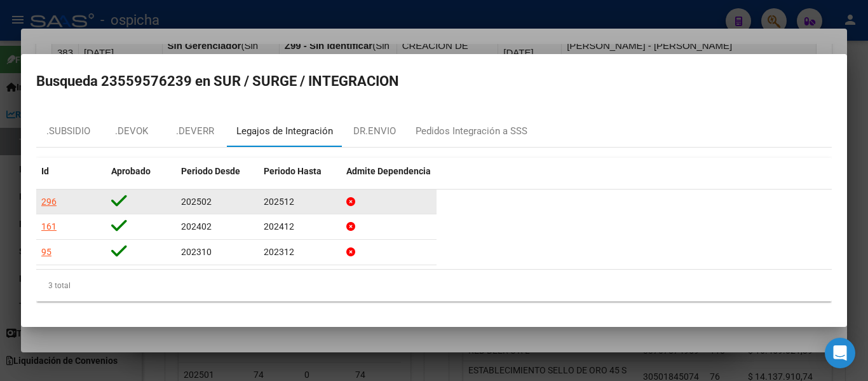  Describe the element at coordinates (71, 171) in the screenshot. I see `datatable-header-cell: Id` at that location.